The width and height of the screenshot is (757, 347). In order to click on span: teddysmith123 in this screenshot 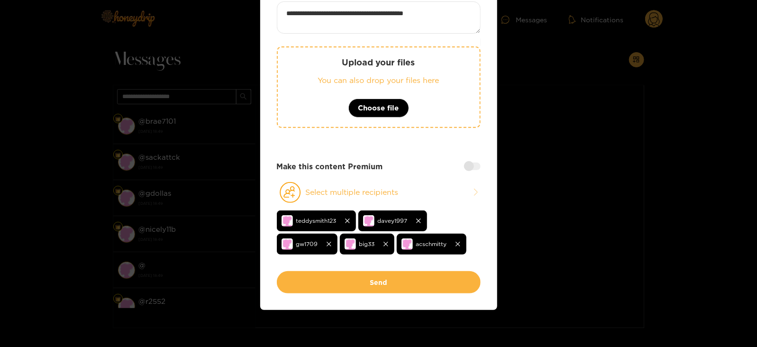, I will do `click(316, 221)`.